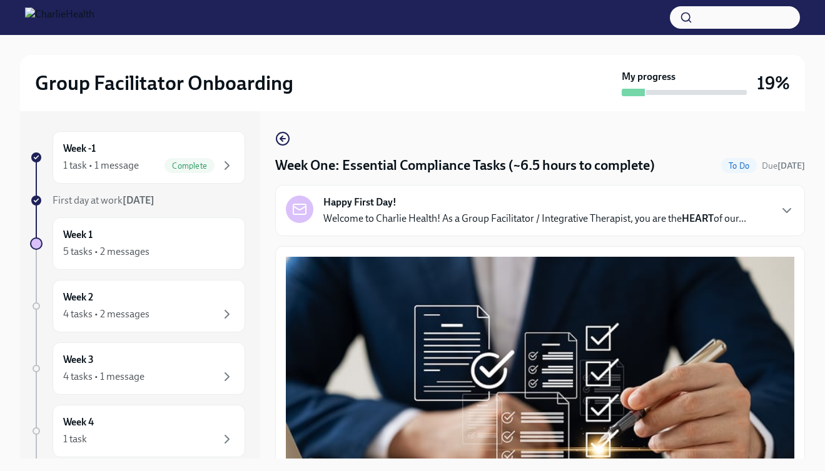  I want to click on div: 4 tasks • 1 message, so click(104, 377).